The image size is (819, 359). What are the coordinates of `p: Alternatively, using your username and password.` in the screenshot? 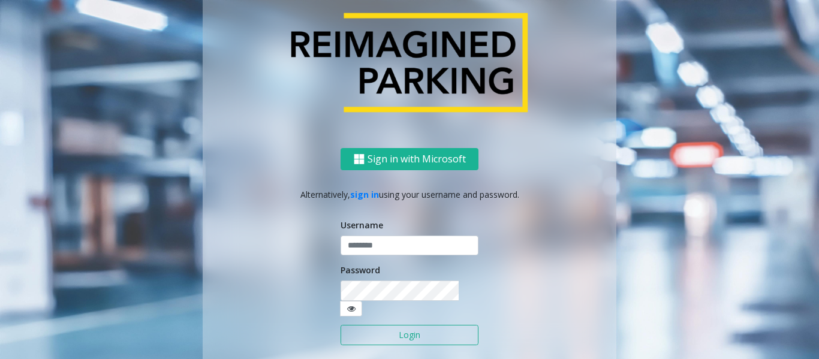 It's located at (409, 194).